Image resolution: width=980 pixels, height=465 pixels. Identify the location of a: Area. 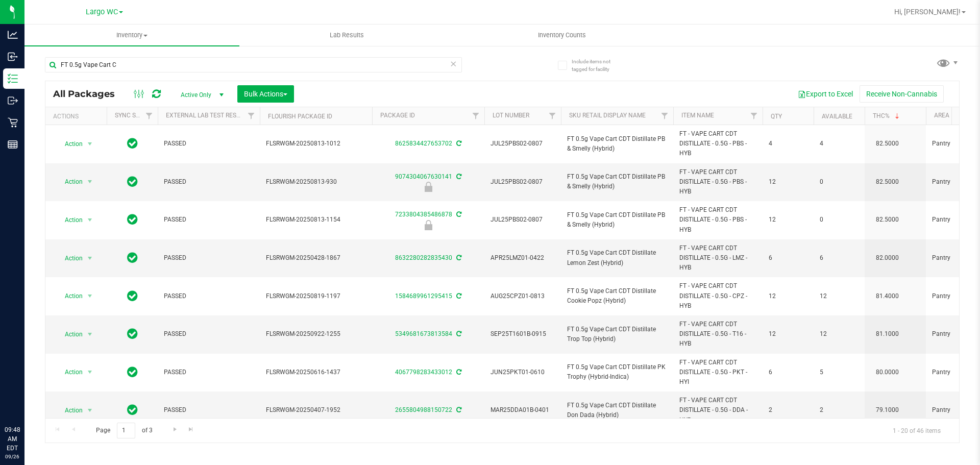
(942, 115).